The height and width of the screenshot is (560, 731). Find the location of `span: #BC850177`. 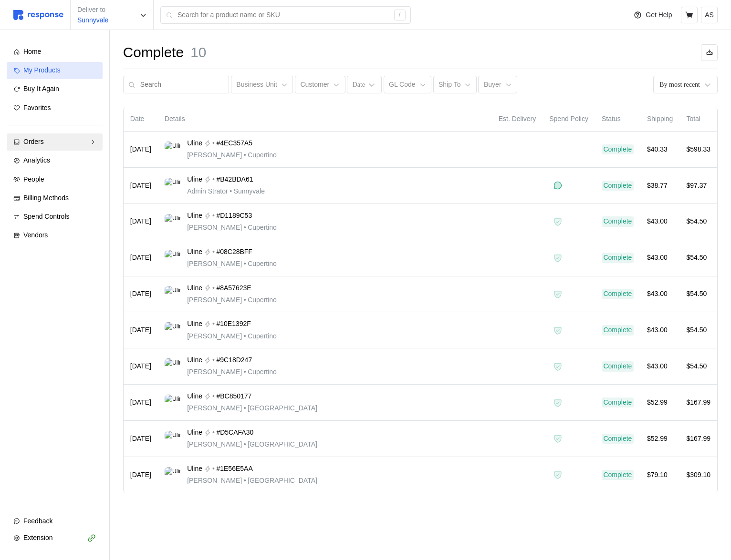

span: #BC850177 is located at coordinates (234, 396).